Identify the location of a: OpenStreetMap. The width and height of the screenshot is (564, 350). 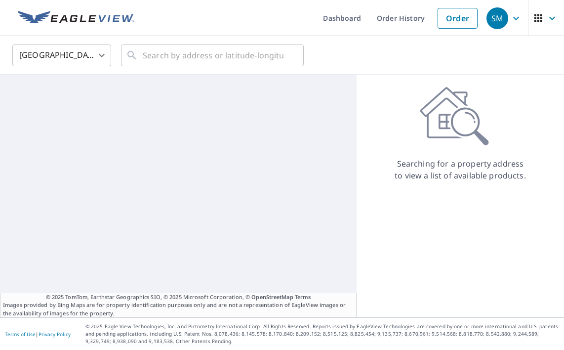
(272, 296).